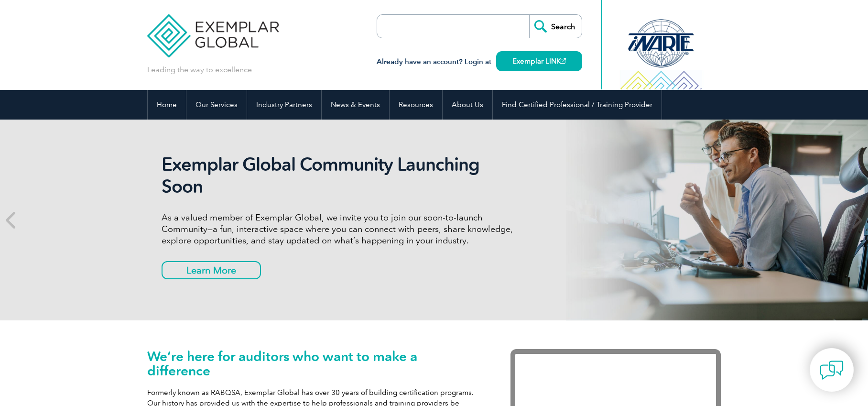 This screenshot has width=868, height=406. What do you see at coordinates (314, 363) in the screenshot?
I see `h1: We’re here for auditors who want to make a difference` at bounding box center [314, 363].